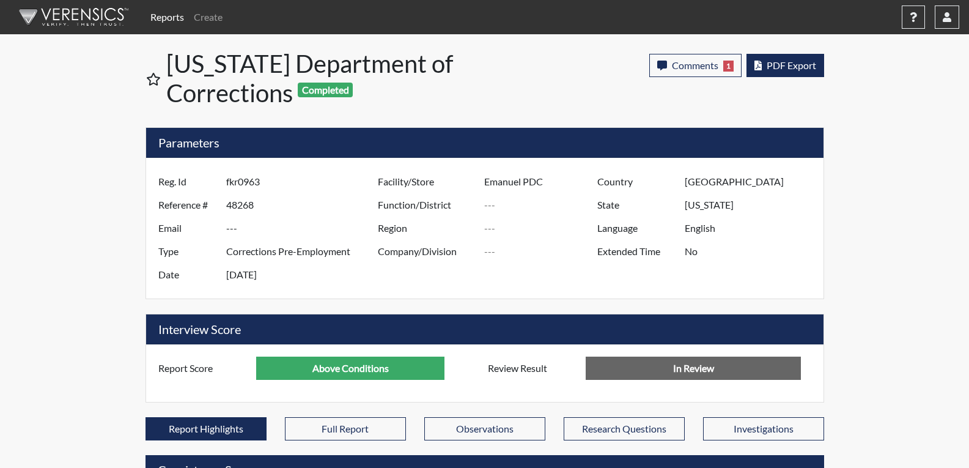 This screenshot has height=468, width=969. Describe the element at coordinates (785, 65) in the screenshot. I see `button: PDF Export` at that location.